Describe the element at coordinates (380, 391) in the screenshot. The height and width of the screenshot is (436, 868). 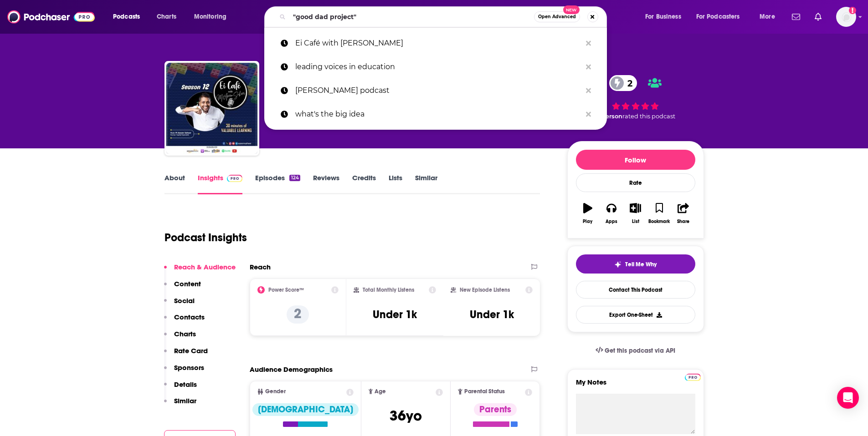
I see `span: Age` at that location.